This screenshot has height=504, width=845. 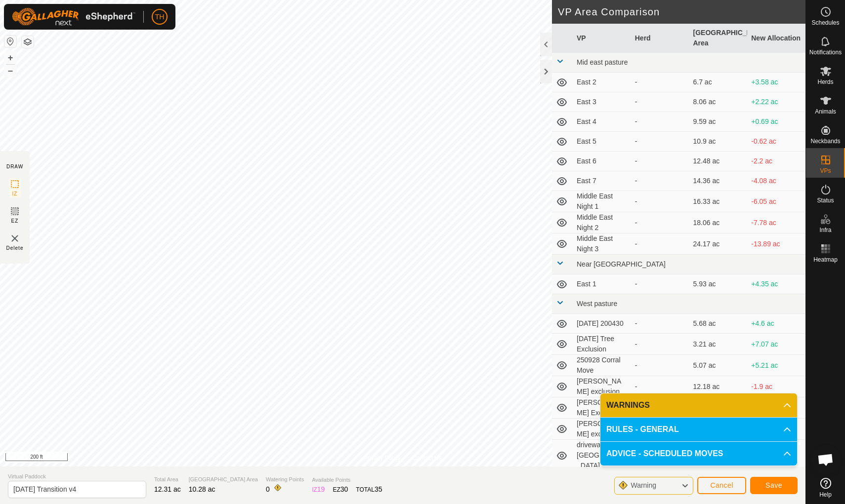 I want to click on a: Contact Us, so click(x=427, y=458).